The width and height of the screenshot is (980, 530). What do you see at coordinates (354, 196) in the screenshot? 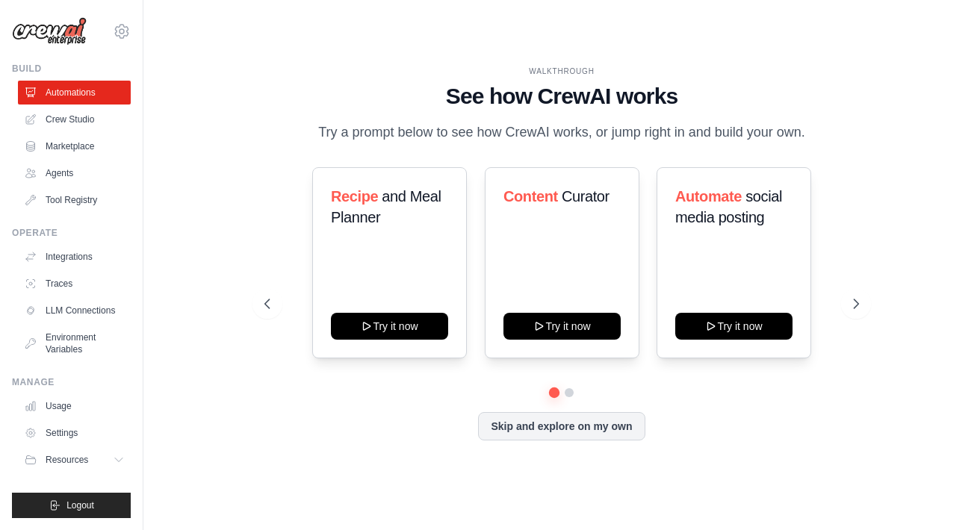
I see `span: Recipe` at bounding box center [354, 196].